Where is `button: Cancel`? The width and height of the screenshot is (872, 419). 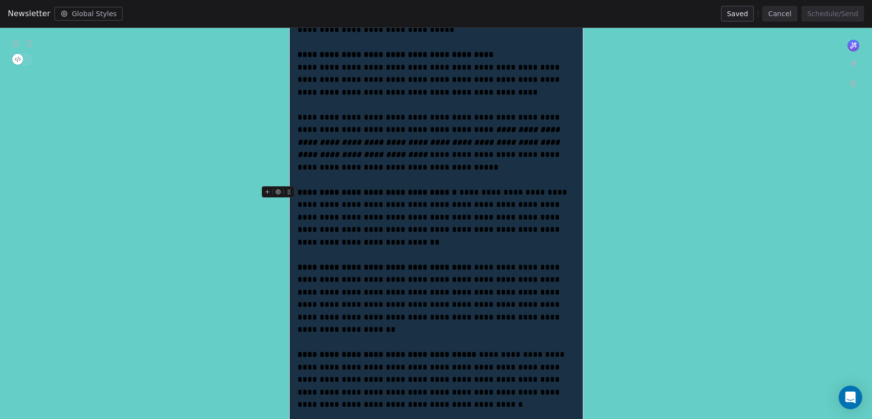 button: Cancel is located at coordinates (779, 14).